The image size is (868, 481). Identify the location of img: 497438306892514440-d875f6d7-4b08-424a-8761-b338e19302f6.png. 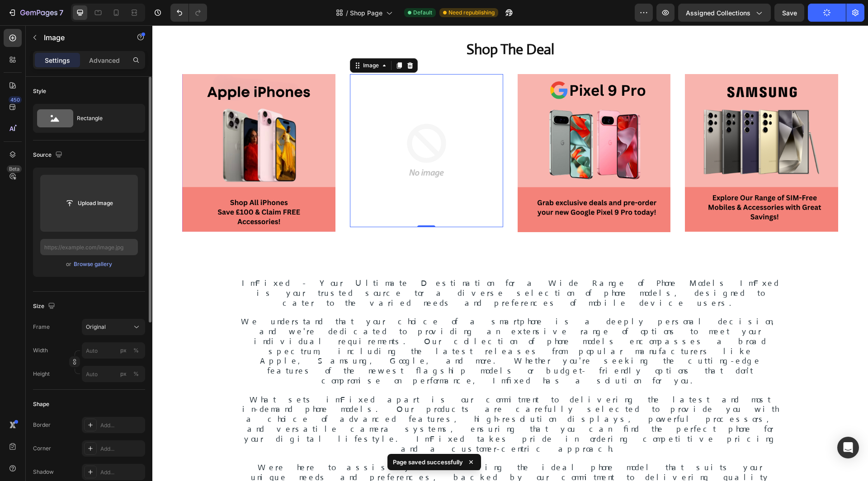
(106, 127).